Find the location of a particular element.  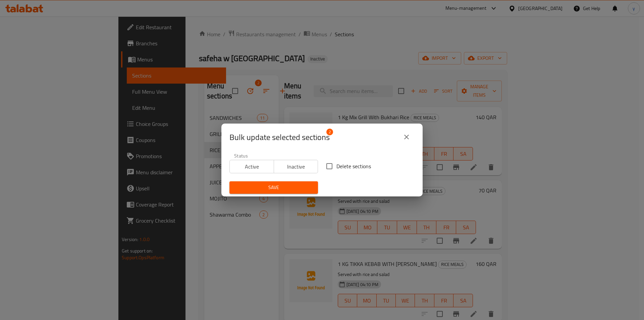

span: Active is located at coordinates (252, 166).